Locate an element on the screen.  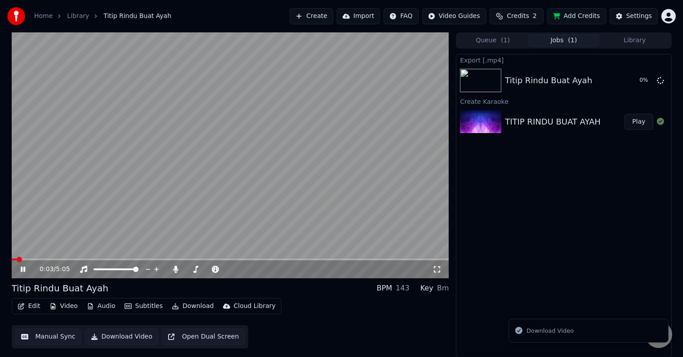
button: Download Video is located at coordinates (121, 337).